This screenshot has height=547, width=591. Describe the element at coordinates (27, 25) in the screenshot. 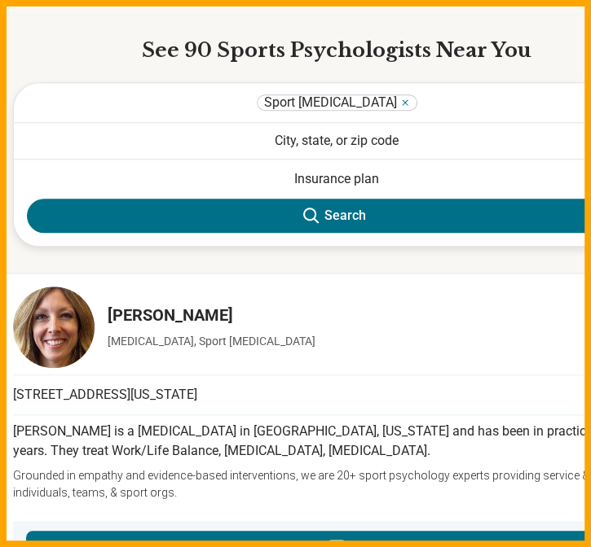

I see `span: Upgrade` at that location.